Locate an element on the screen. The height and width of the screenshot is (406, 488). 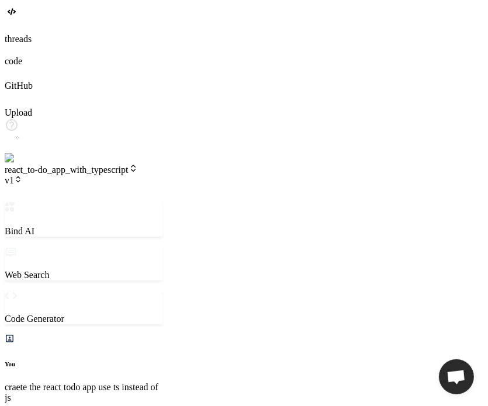
label: GitHub is located at coordinates (19, 85).